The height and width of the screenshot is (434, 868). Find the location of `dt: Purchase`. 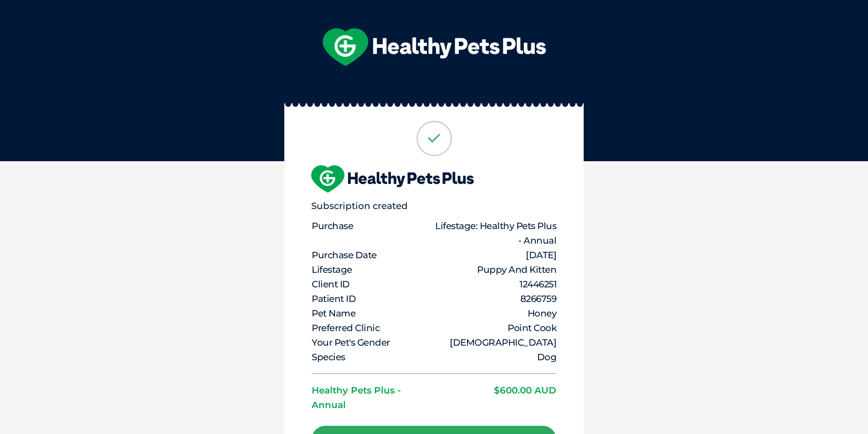

dt: Purchase is located at coordinates (372, 226).